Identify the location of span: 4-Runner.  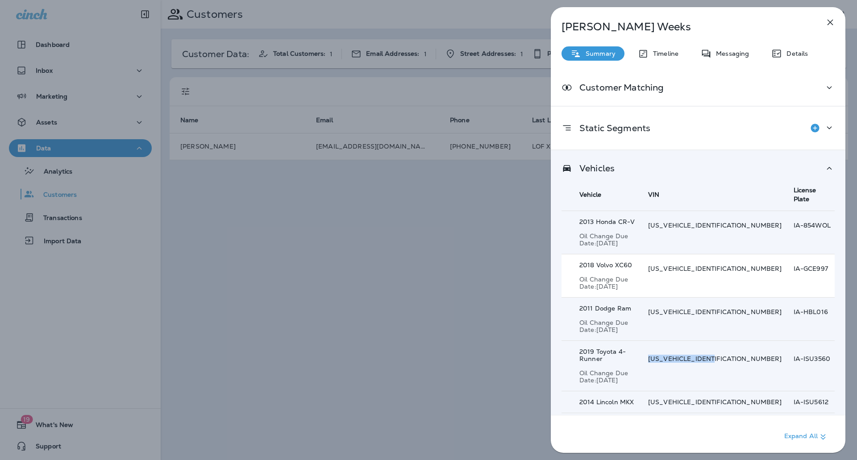
(603, 355).